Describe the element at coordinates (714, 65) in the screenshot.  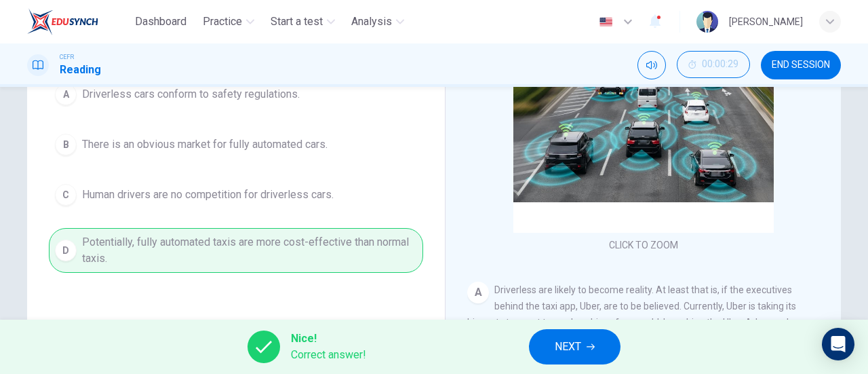
I see `div: Hide` at that location.